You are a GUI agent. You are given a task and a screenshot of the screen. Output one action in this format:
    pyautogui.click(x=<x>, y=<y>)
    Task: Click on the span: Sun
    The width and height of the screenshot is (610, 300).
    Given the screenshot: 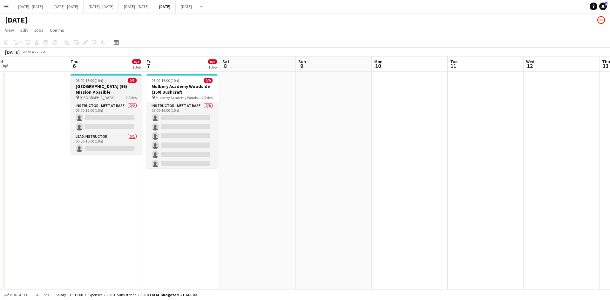 What is the action you would take?
    pyautogui.click(x=302, y=62)
    